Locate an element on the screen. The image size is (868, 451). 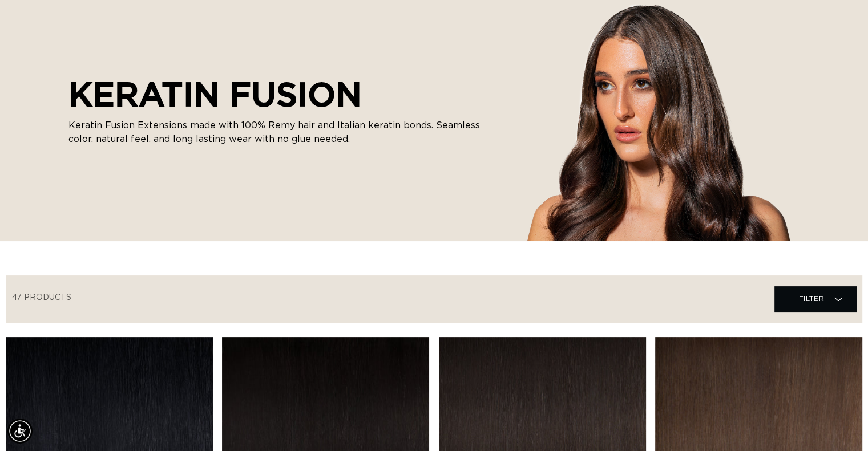
span: 47 products is located at coordinates (41, 298).